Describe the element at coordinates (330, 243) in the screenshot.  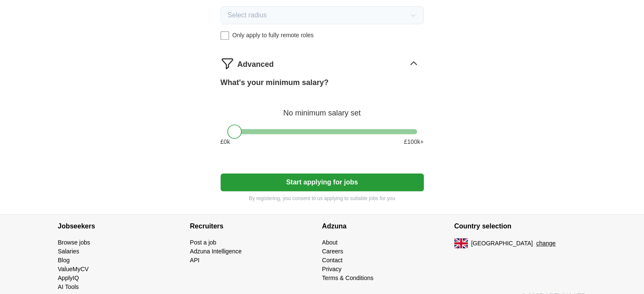
I see `a: About` at that location.